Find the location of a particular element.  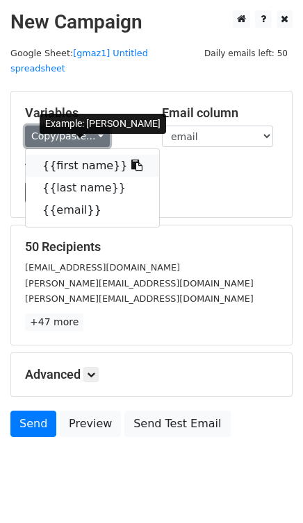

span: Daily emails left: 50 is located at coordinates (246, 53).